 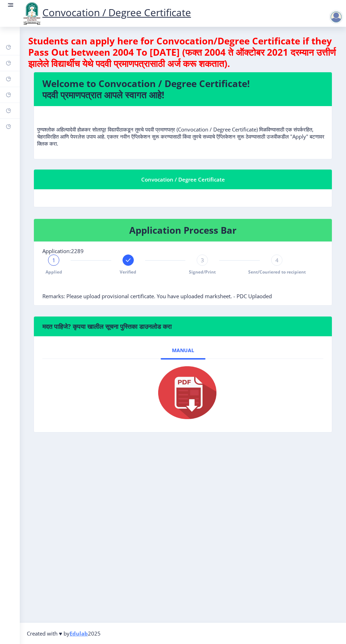 I want to click on span: 3, so click(x=202, y=261).